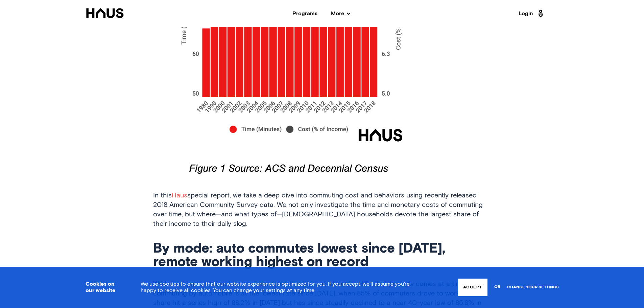 This screenshot has height=308, width=644. What do you see at coordinates (322, 210) in the screenshot?
I see `p: In this special report, we take a deep dive into commuting cost and behaviors using recently rele...` at bounding box center [322, 210].